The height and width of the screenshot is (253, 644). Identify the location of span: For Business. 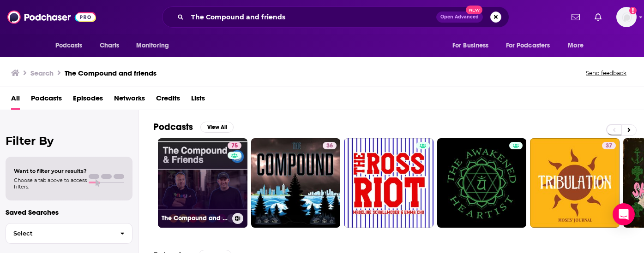
(470, 46).